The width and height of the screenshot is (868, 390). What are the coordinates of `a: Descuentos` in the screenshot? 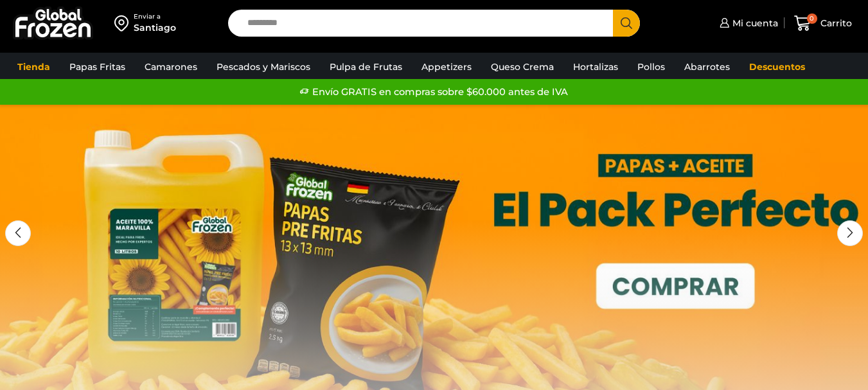 It's located at (777, 67).